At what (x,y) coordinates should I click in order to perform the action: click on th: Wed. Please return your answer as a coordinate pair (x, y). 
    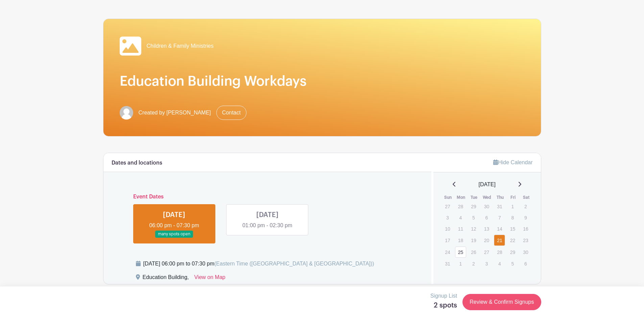
    Looking at the image, I should click on (487, 197).